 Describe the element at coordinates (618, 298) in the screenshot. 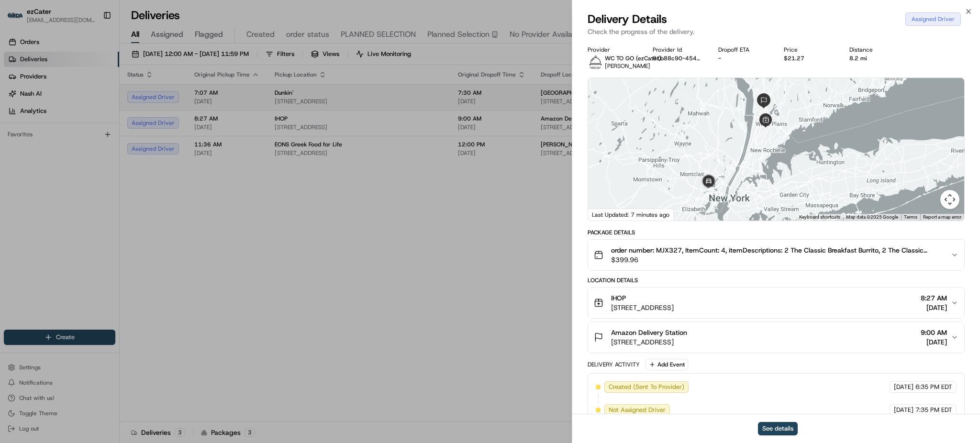

I see `span: IHOP` at that location.